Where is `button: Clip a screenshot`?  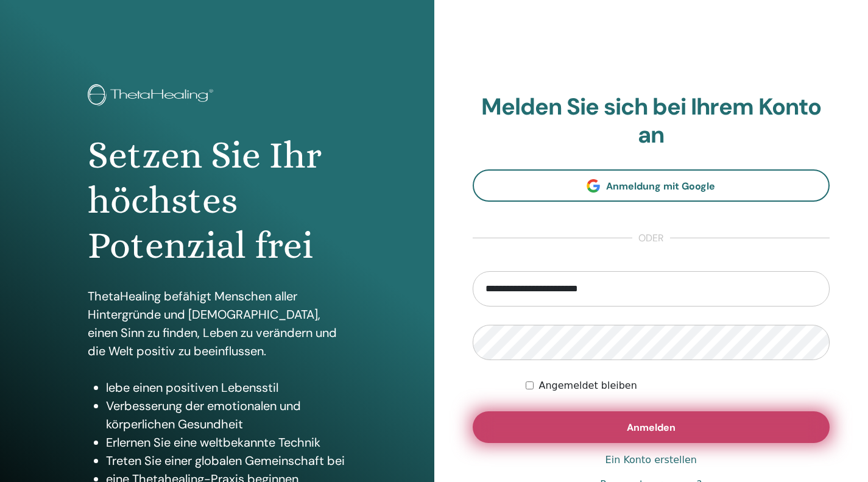 button: Clip a screenshot is located at coordinates (129, 145).